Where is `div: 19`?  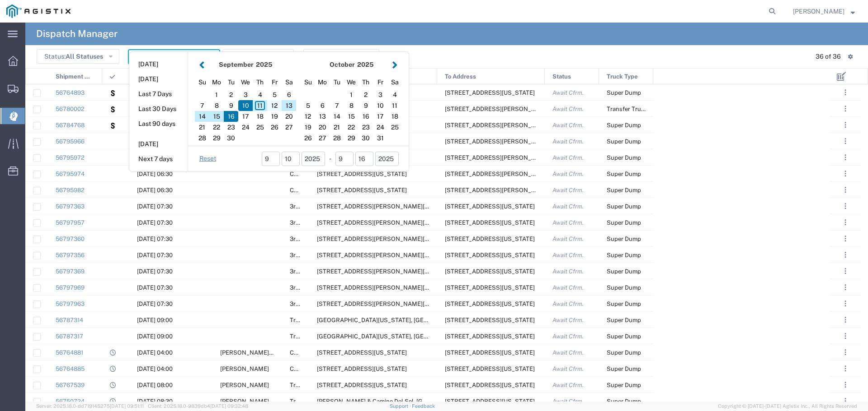 div: 19 is located at coordinates (275, 116).